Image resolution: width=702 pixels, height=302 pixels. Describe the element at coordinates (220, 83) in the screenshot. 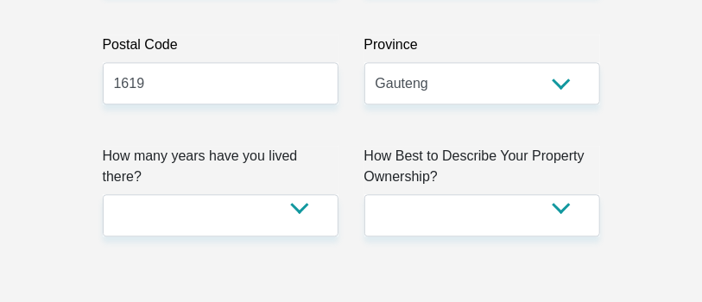

I see `input: Postal Code` at that location.